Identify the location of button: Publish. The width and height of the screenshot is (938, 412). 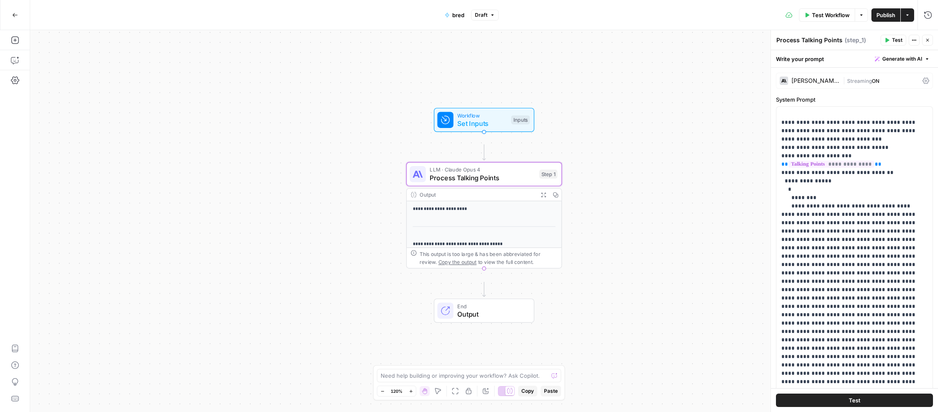
(886, 15).